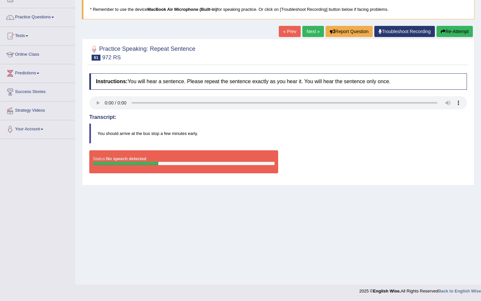  What do you see at coordinates (38, 16) in the screenshot?
I see `a: Practice Questions` at bounding box center [38, 16].